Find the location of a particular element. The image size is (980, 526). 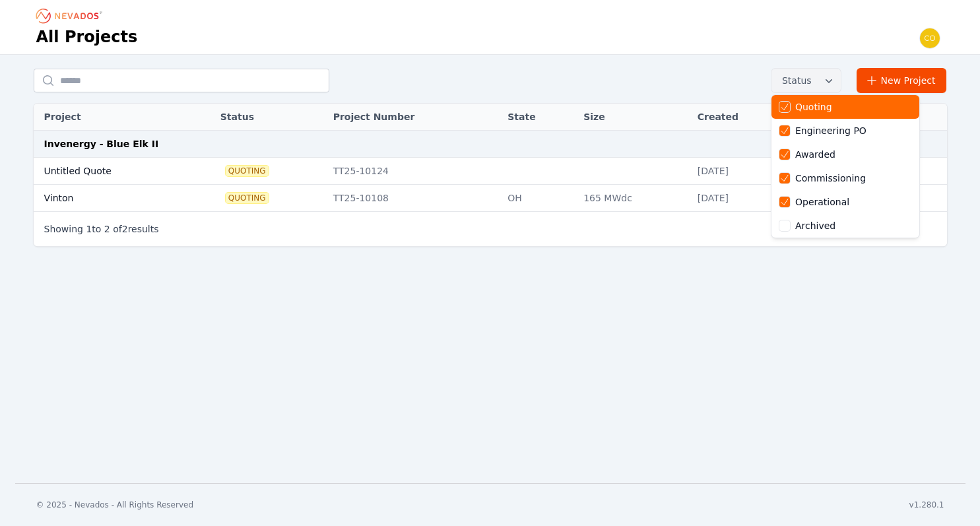

button: Status is located at coordinates (806, 81).